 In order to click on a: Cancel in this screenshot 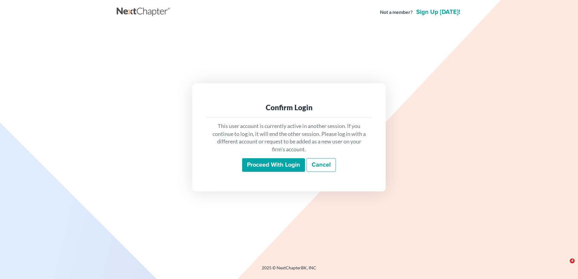, I will do `click(321, 165)`.